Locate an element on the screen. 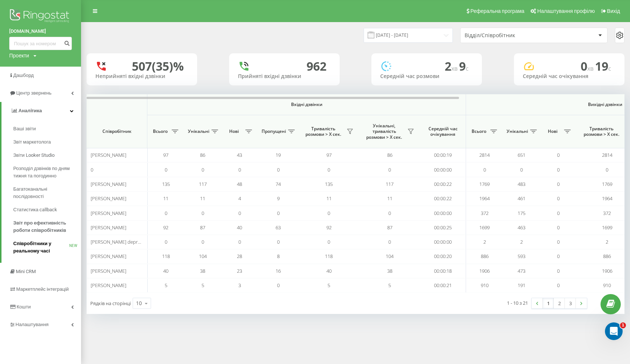  span: 118 is located at coordinates (166, 256).